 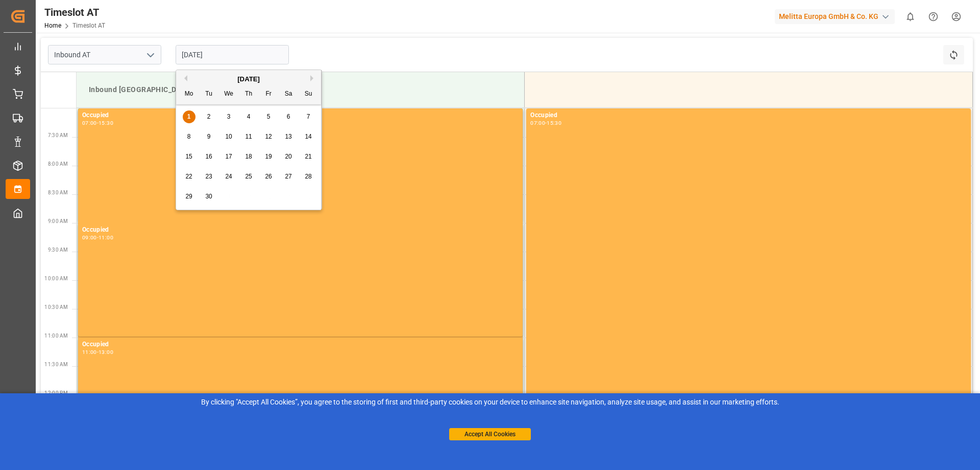 What do you see at coordinates (150, 54) in the screenshot?
I see `button: open menu` at bounding box center [150, 54].